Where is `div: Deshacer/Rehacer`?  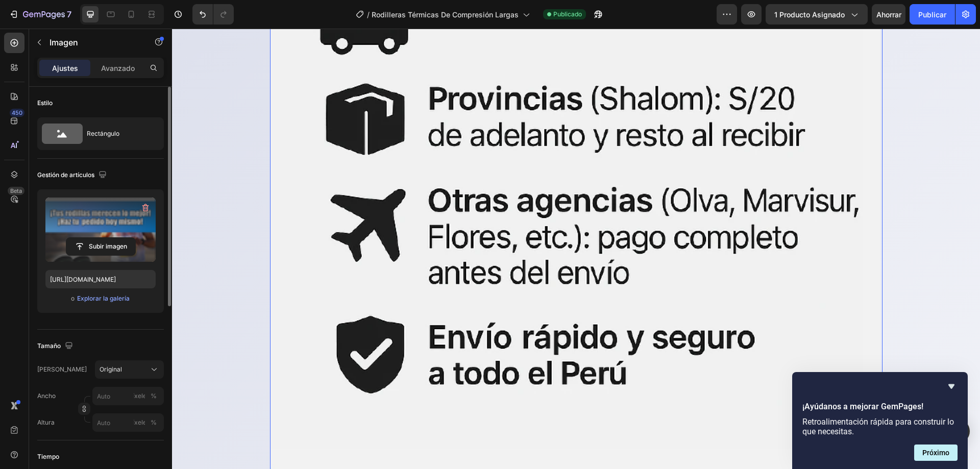 div: Deshacer/Rehacer is located at coordinates (213, 14).